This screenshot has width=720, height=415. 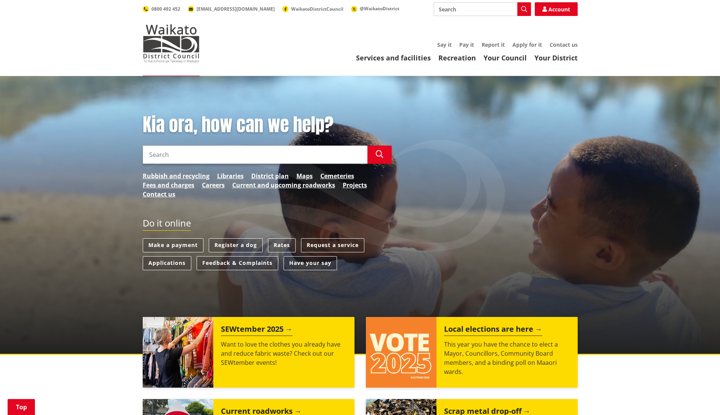 What do you see at coordinates (249, 352) in the screenshot?
I see `a: SEWtember 2025 Want to love the clothes you already have and reduce fabric waste? Check out our S...` at bounding box center [249, 352].